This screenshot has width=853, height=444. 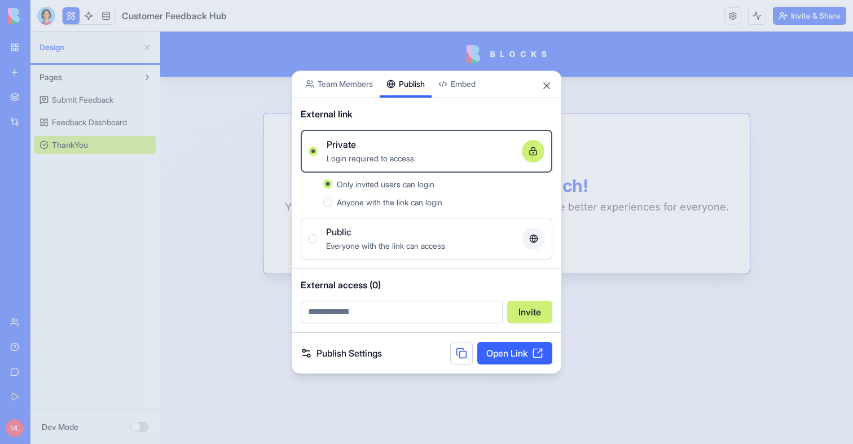 I want to click on button: Embed, so click(x=457, y=84).